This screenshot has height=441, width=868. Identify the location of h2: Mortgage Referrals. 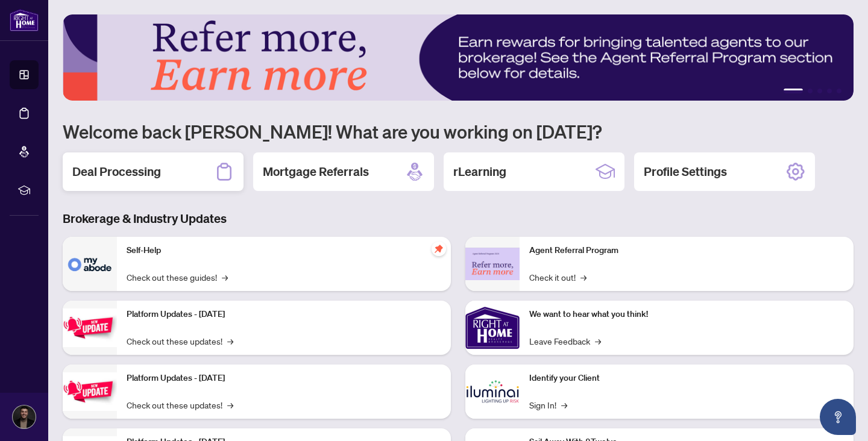
(316, 172).